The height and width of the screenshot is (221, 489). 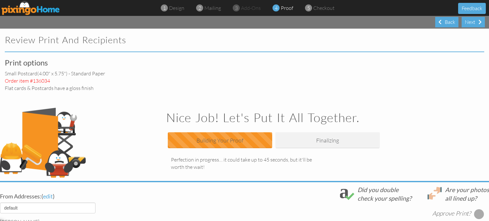 I want to click on span: 2, so click(x=200, y=8).